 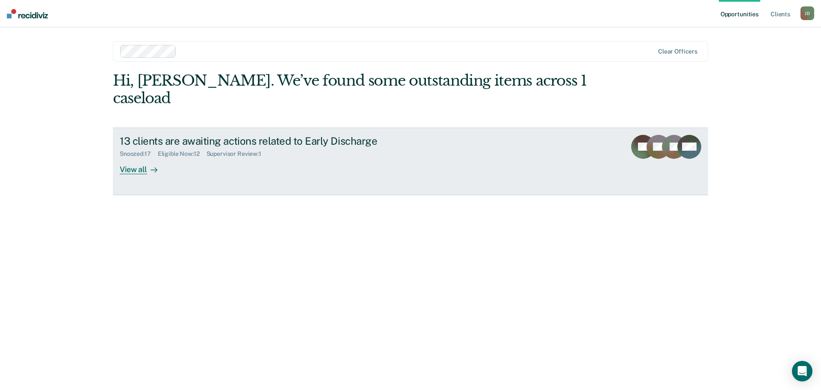 I want to click on img: Recidiviz, so click(x=27, y=14).